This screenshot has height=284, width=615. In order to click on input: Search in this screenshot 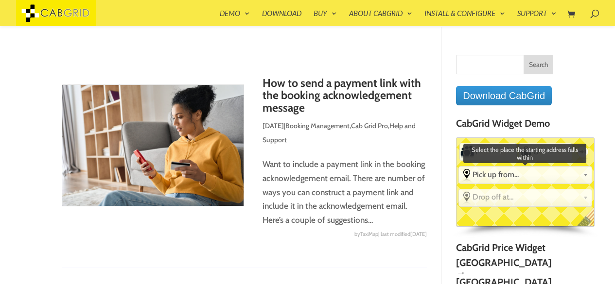, I will do `click(538, 65)`.